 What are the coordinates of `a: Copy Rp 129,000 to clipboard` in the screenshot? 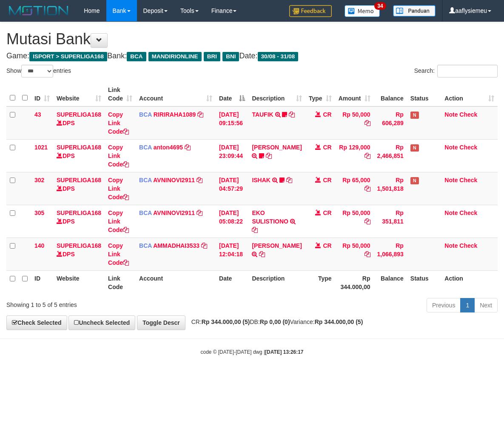 It's located at (368, 156).